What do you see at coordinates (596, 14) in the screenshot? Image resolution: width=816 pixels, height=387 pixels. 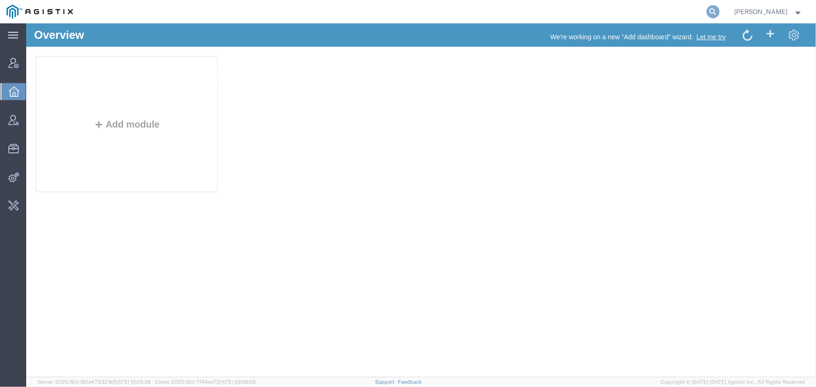 I see `span: We're working on a new "Add dashboard" wizard.` at bounding box center [596, 14].